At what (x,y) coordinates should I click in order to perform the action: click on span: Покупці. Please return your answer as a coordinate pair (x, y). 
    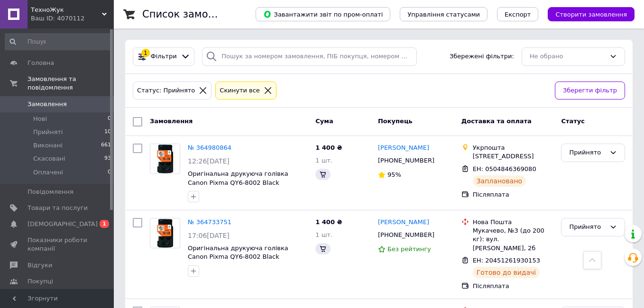
    Looking at the image, I should click on (41, 282).